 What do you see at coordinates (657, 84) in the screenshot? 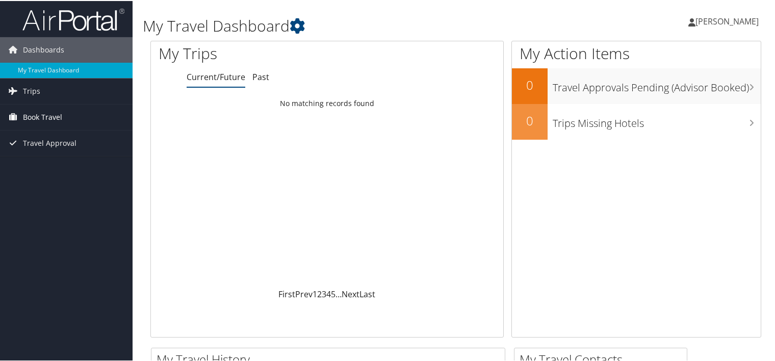
I see `h3: Travel Approvals Pending (Advisor Booked)` at bounding box center [657, 84].